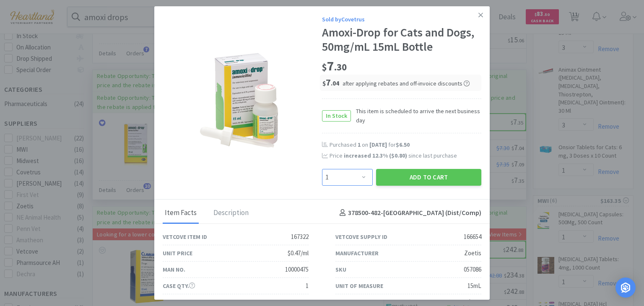 This screenshot has width=644, height=306. I want to click on div: 167322, so click(300, 237).